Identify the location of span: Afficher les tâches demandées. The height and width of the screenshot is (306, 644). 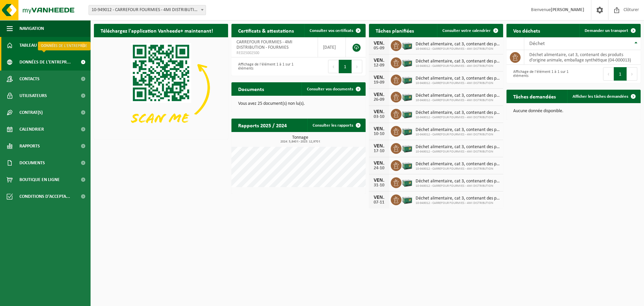
(600, 97).